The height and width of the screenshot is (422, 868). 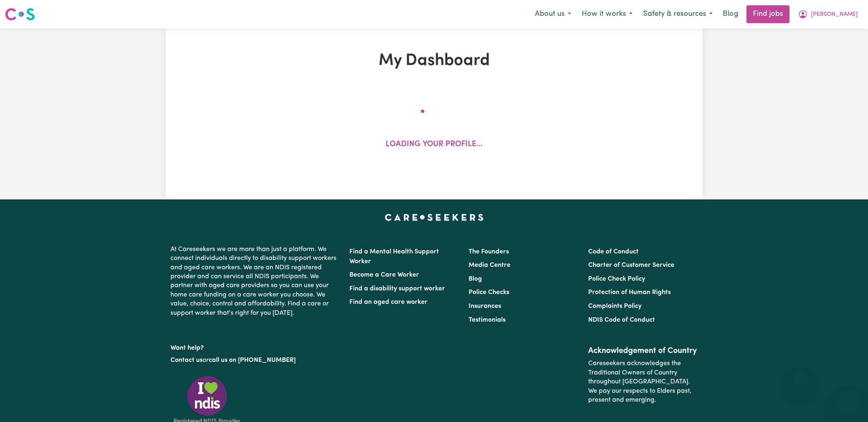 I want to click on button: Safety & resources, so click(x=677, y=14).